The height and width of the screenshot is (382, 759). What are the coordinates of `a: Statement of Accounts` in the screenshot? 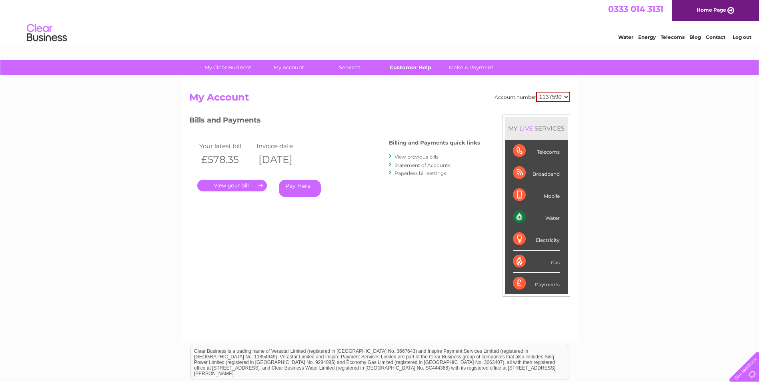 It's located at (422, 165).